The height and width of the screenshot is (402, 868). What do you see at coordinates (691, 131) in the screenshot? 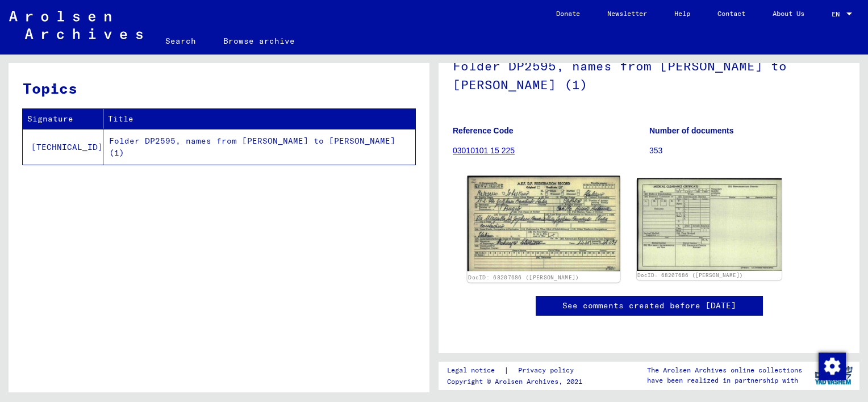
I see `b: Number of documents` at bounding box center [691, 131].